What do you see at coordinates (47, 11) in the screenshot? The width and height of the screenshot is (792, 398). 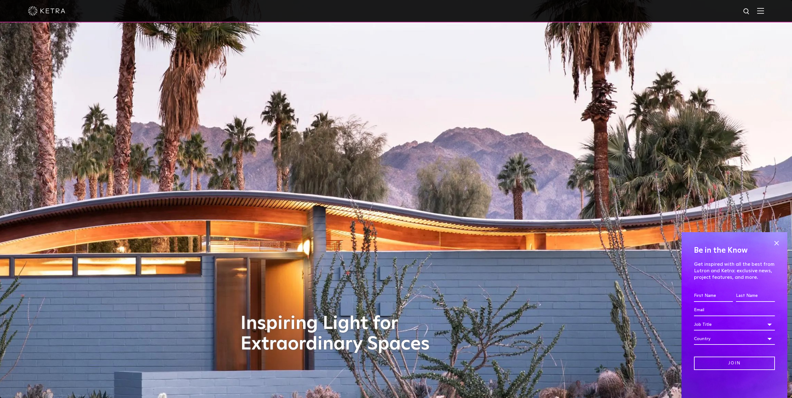 I see `img: ketra-logo-2019-white` at bounding box center [47, 11].